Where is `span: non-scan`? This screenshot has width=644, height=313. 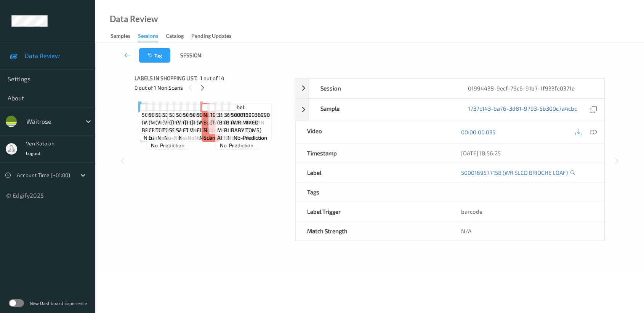
span: non-scan is located at coordinates (211, 134).